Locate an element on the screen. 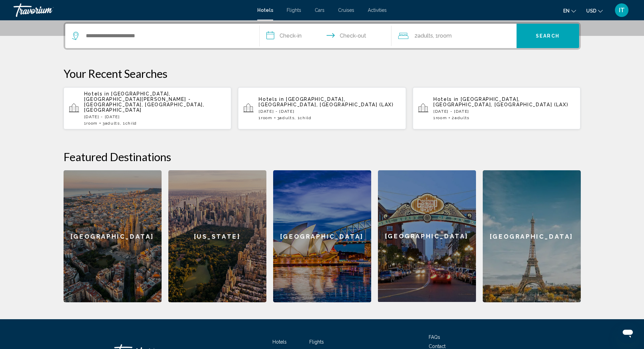  button: Travelers: 2 adults, 0 children is located at coordinates (454, 36).